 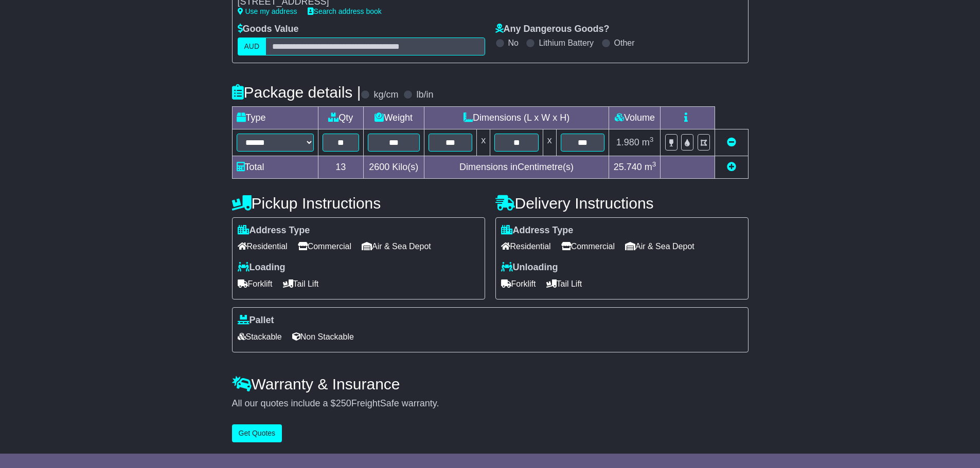 What do you see at coordinates (393, 167) in the screenshot?
I see `td: Kilo(s)` at bounding box center [393, 167].